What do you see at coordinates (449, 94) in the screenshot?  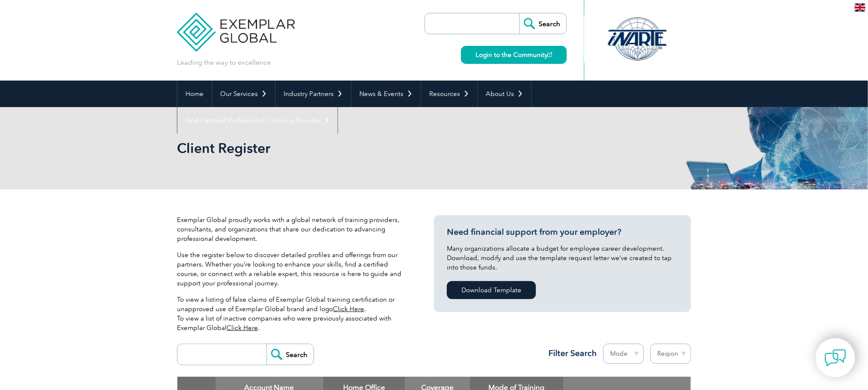 I see `a: Resources` at bounding box center [449, 94].